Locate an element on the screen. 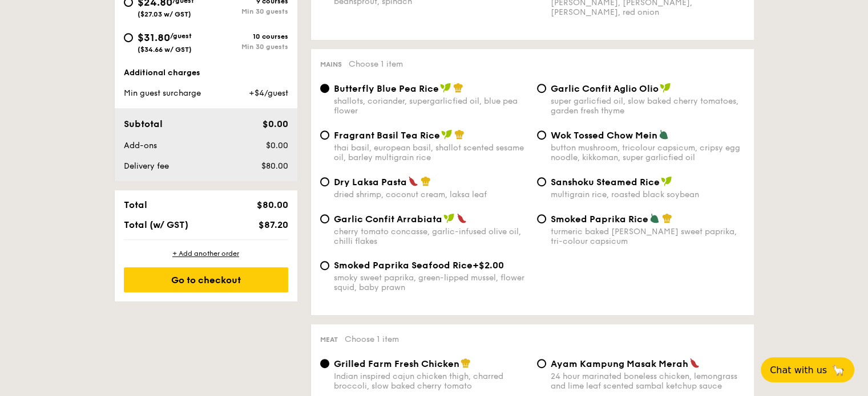 The height and width of the screenshot is (396, 868). input: Ayam Kampung Masak Merah24 hour marinated boneless chicken, lemongrass and lime leaf scented samb... is located at coordinates (541, 364).